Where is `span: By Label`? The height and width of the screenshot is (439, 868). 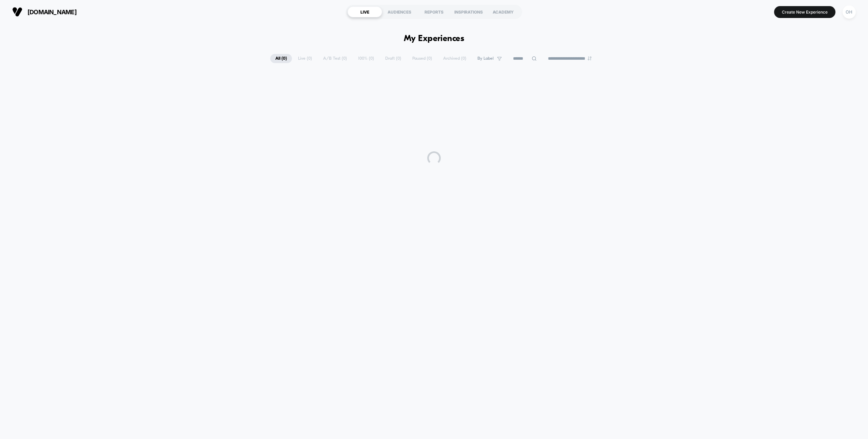 span: By Label is located at coordinates (485, 58).